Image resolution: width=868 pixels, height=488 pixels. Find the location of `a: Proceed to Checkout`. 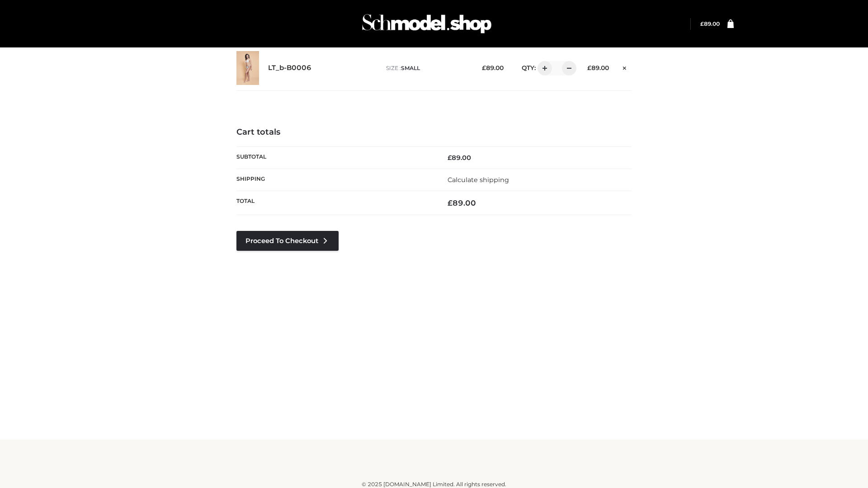

a: Proceed to Checkout is located at coordinates (287, 241).